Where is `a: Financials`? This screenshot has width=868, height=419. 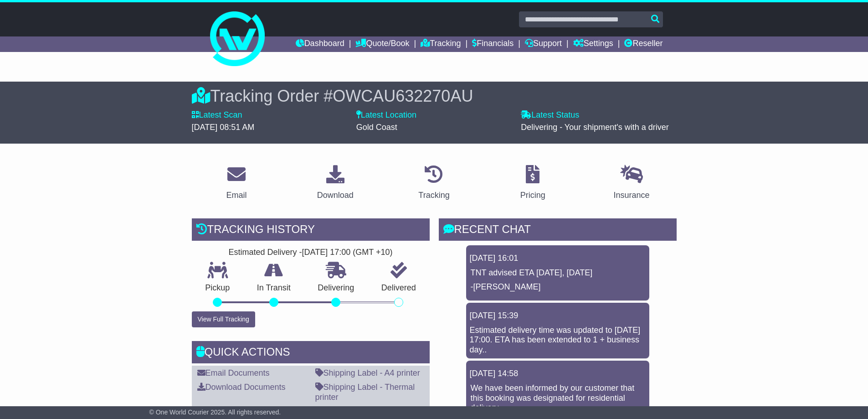 a: Financials is located at coordinates (493, 44).